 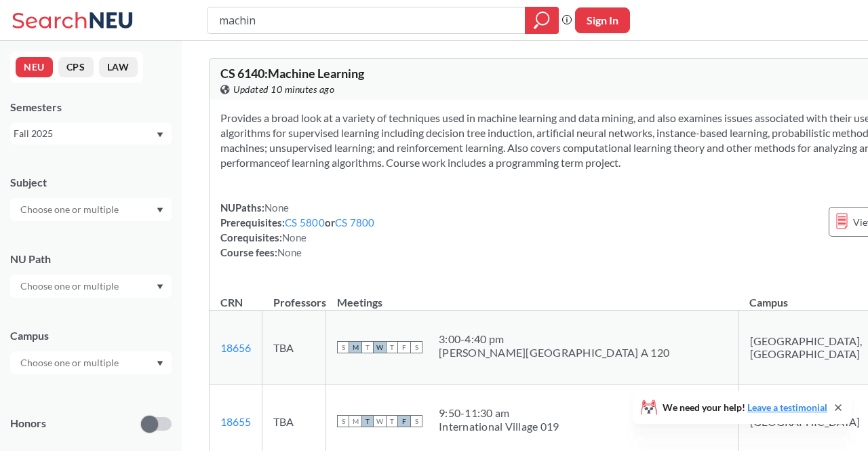 What do you see at coordinates (498, 413) in the screenshot?
I see `div: 9:50 - 11:30 am` at bounding box center [498, 413].